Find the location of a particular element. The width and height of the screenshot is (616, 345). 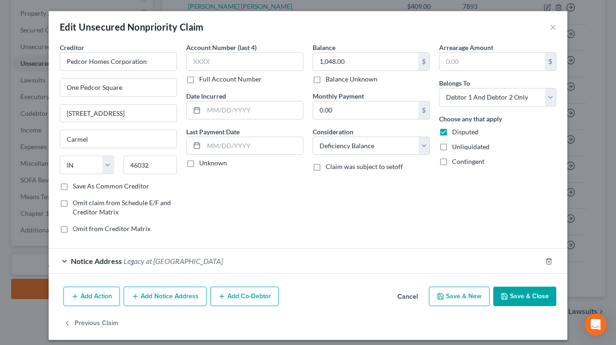

button: Save & Close is located at coordinates (525, 296).